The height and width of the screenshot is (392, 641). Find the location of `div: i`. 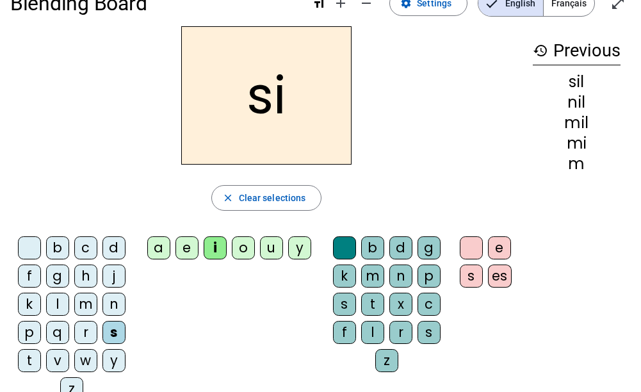

div: i is located at coordinates (215, 248).